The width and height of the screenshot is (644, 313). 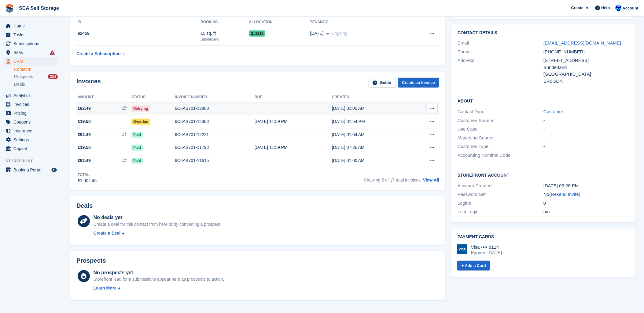 I want to click on div: 15 sq. ft, so click(x=224, y=33).